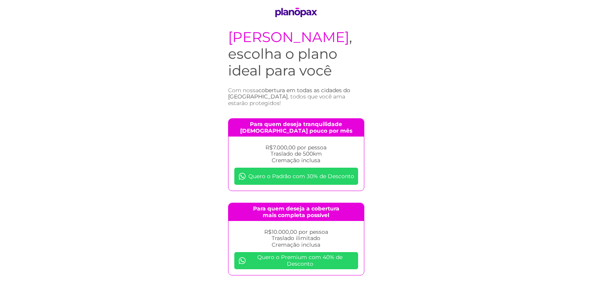 The image size is (592, 284). I want to click on a: Quero o Premium com 40% de Desconto, so click(296, 261).